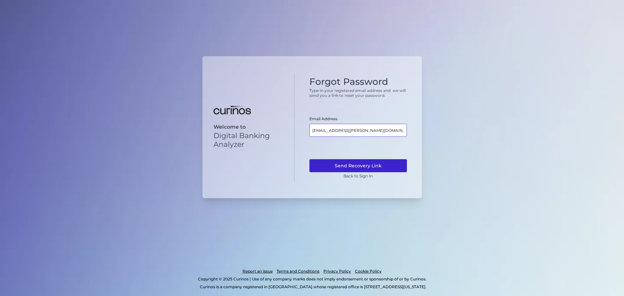 Image resolution: width=624 pixels, height=296 pixels. I want to click on p: Copyright © 2025 Curinos | Use of any company marks does not imply endorsement or sponsorship of ..., so click(312, 279).